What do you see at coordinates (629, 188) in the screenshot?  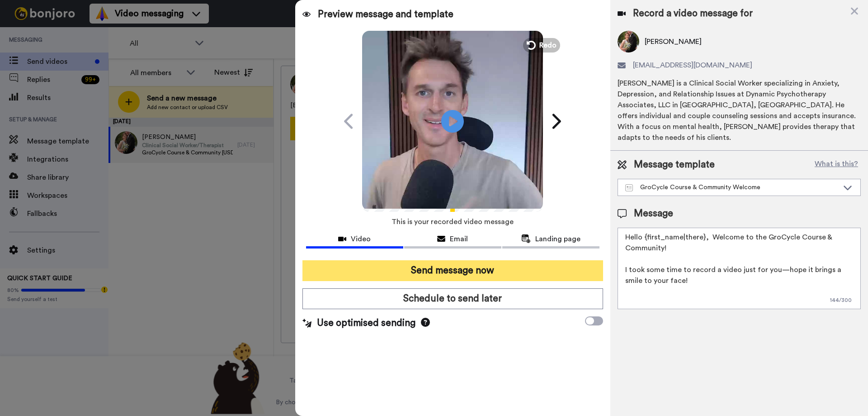 I see `img: Message-temps.svg` at bounding box center [629, 188].